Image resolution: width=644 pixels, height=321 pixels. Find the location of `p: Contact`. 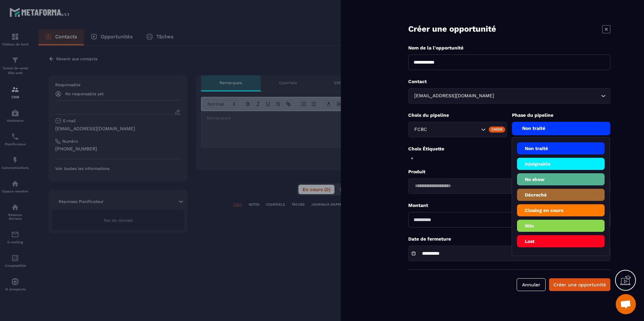

p: Contact is located at coordinates (509, 81).